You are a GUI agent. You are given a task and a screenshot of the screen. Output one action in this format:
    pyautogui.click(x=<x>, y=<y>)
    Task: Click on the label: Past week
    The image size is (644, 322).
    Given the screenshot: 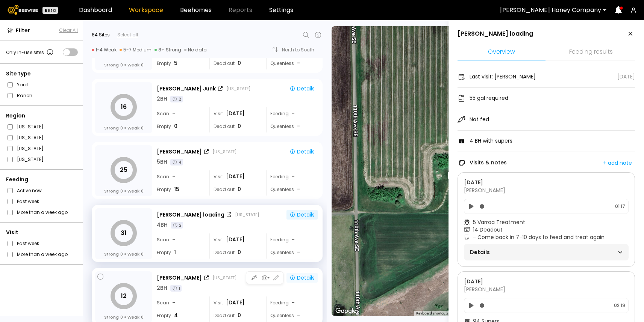 What is the action you would take?
    pyautogui.click(x=28, y=244)
    